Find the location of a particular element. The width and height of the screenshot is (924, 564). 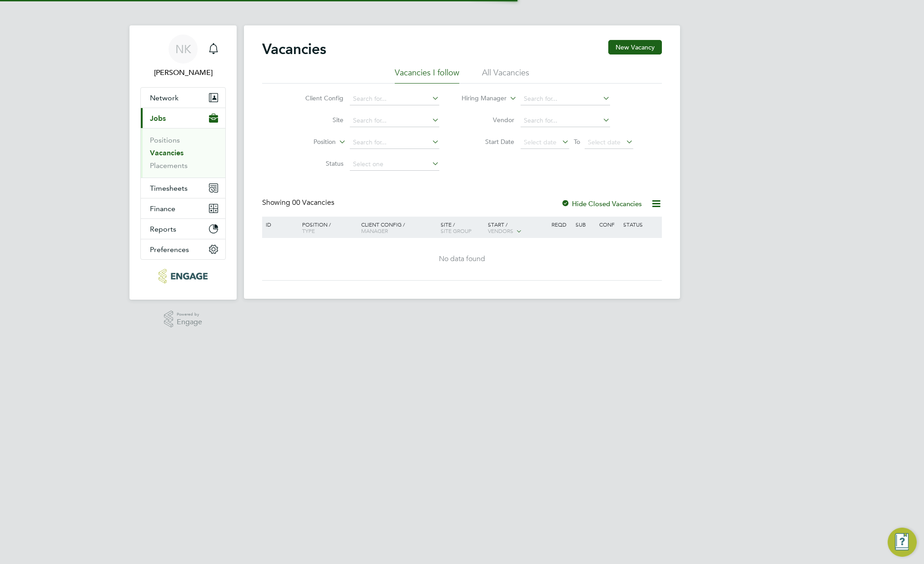

span: Network is located at coordinates (164, 98).